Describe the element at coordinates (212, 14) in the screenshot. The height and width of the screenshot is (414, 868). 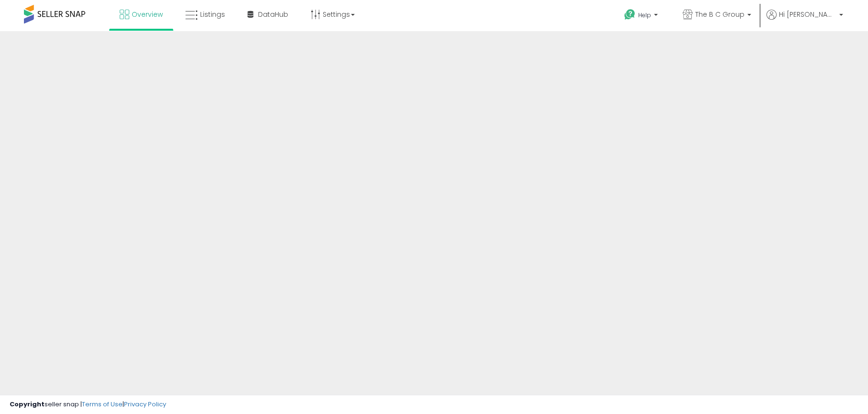
I see `span: Listings` at that location.